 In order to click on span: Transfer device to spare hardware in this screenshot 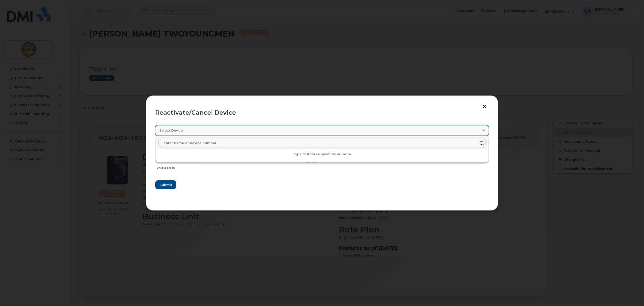, I will do `click(321, 161)`.